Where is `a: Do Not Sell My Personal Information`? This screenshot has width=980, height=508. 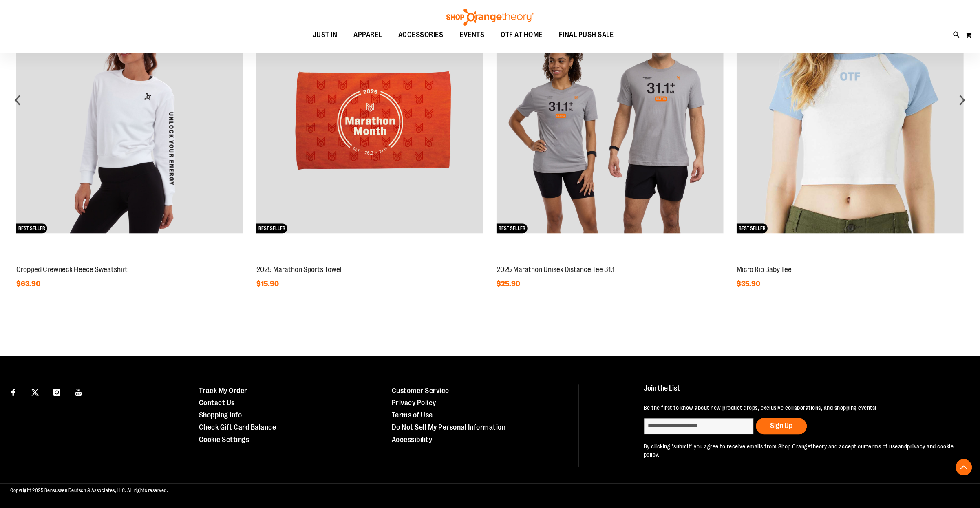
a: Do Not Sell My Personal Information is located at coordinates (449, 428).